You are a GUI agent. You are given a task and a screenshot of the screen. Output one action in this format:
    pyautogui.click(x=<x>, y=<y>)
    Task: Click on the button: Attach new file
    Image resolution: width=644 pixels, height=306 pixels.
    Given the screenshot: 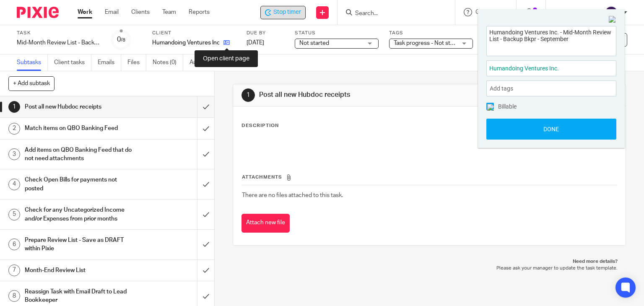 What is the action you would take?
    pyautogui.click(x=265, y=223)
    